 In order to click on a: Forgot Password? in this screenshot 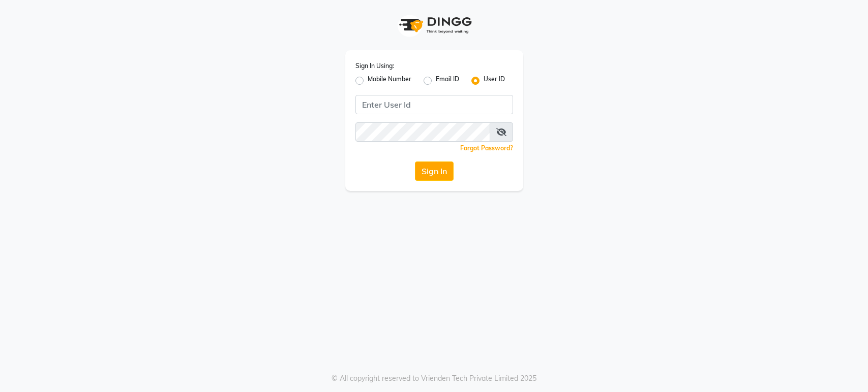, I will do `click(487, 148)`.